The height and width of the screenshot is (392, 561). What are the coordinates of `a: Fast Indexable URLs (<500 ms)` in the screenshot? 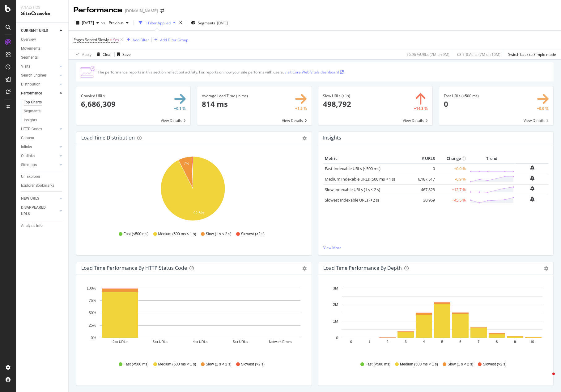 It's located at (353, 169).